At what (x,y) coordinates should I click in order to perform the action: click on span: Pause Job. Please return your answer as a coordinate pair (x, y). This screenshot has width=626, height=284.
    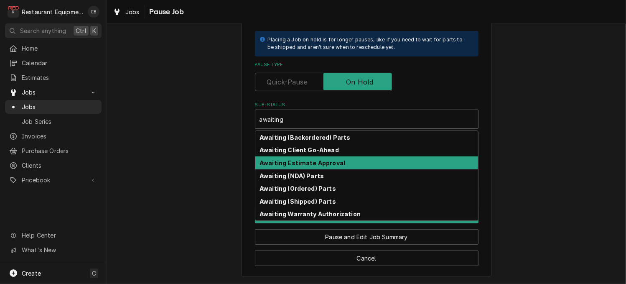
    Looking at the image, I should click on (165, 12).